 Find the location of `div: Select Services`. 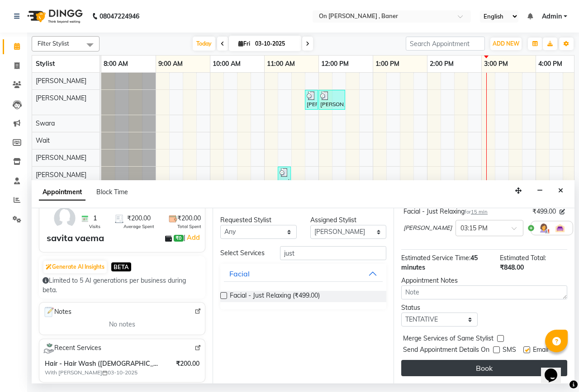

div: Select Services is located at coordinates (243, 253).